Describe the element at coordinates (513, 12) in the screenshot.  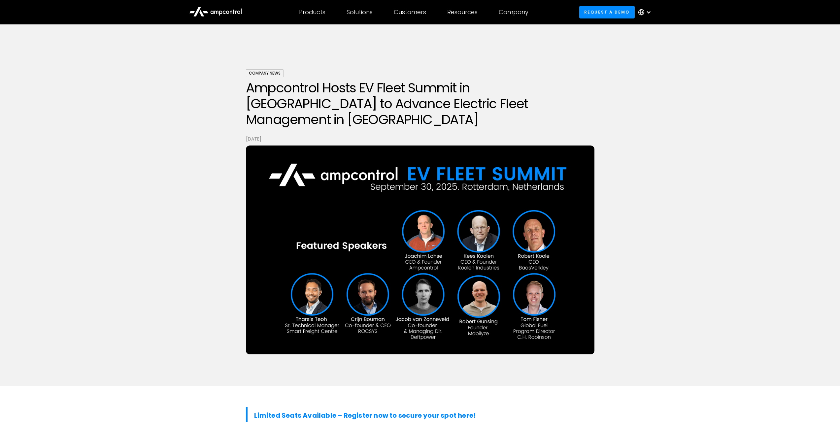
I see `div: Company` at that location.